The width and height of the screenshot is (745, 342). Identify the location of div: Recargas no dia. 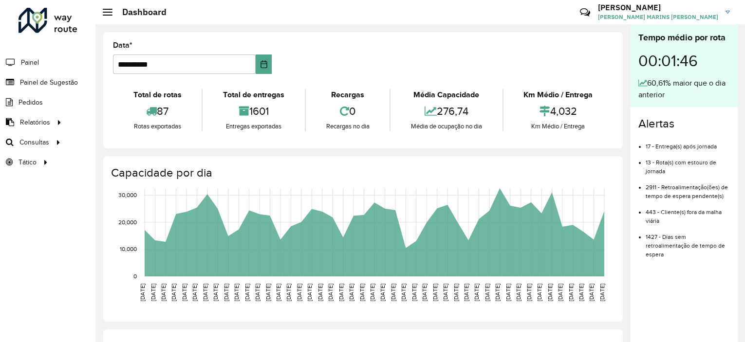
(348, 127).